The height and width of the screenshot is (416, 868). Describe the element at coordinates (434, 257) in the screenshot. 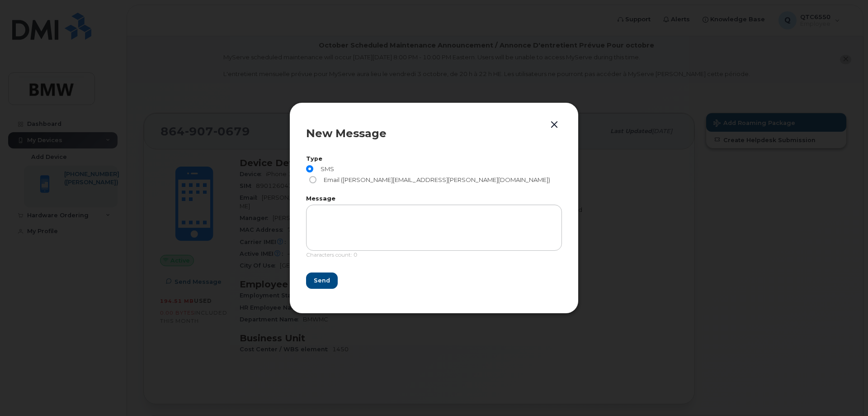

I see `div: Characters count: 0` at that location.